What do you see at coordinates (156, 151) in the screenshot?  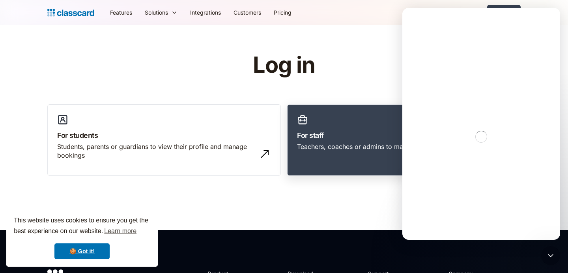 I see `div: Students, parents or guardians to view their profile and manage bookings` at bounding box center [156, 151].